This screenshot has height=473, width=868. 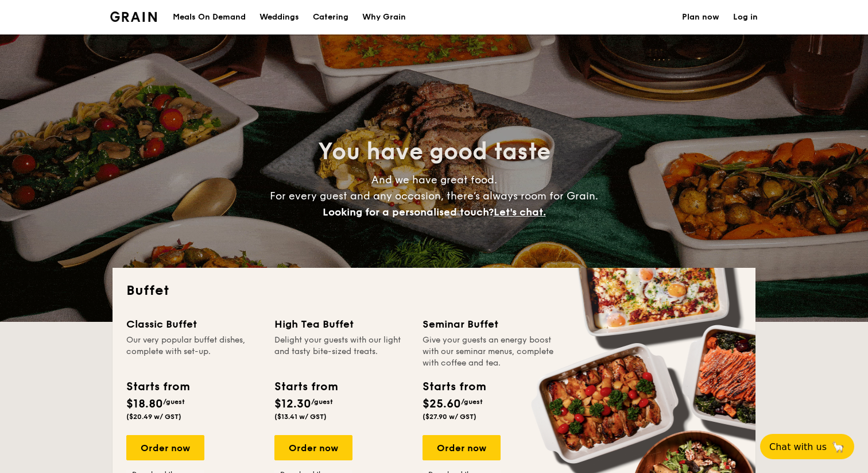 What do you see at coordinates (798, 446) in the screenshot?
I see `span: Chat with us` at bounding box center [798, 446].